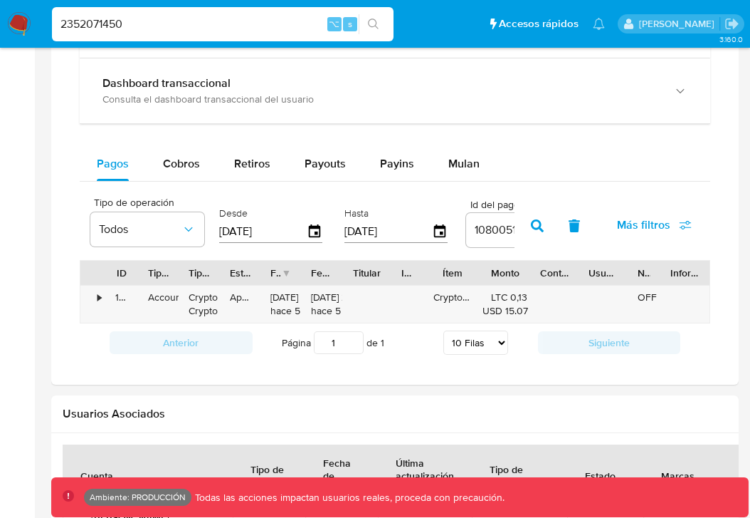 This screenshot has height=518, width=750. What do you see at coordinates (137, 497) in the screenshot?
I see `p: Ambiente: PRODUCCIÓN` at bounding box center [137, 497].